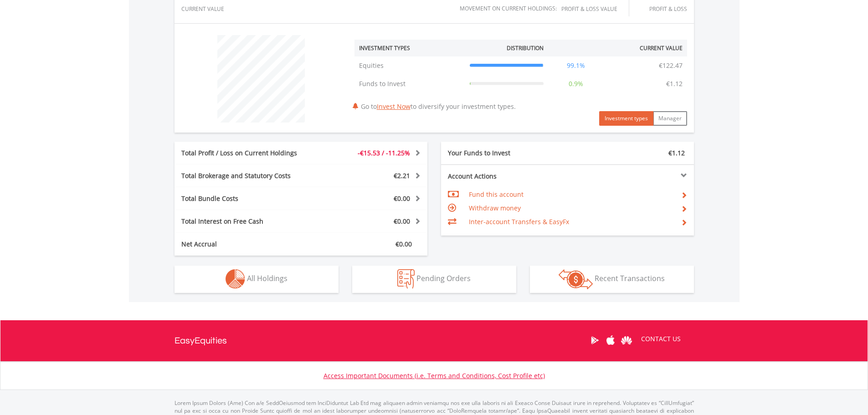  What do you see at coordinates (676, 153) in the screenshot?
I see `span: €1.12` at bounding box center [676, 153].